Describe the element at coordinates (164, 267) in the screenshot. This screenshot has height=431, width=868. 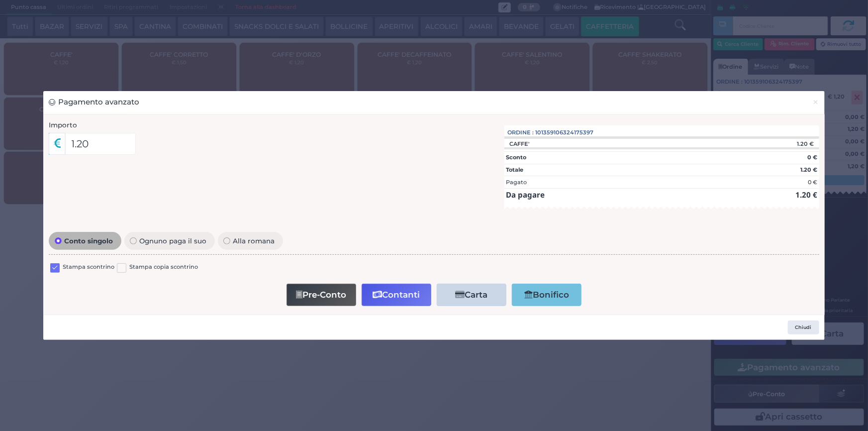
I see `label: Stampa copia scontrino` at that location.